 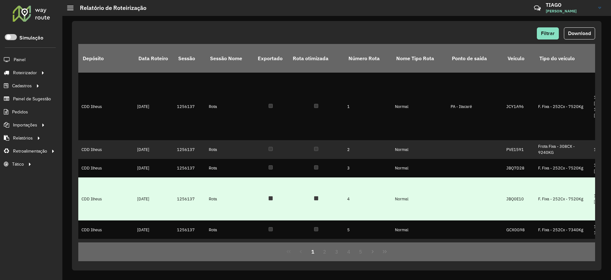 I want to click on span: Importações, so click(x=25, y=125).